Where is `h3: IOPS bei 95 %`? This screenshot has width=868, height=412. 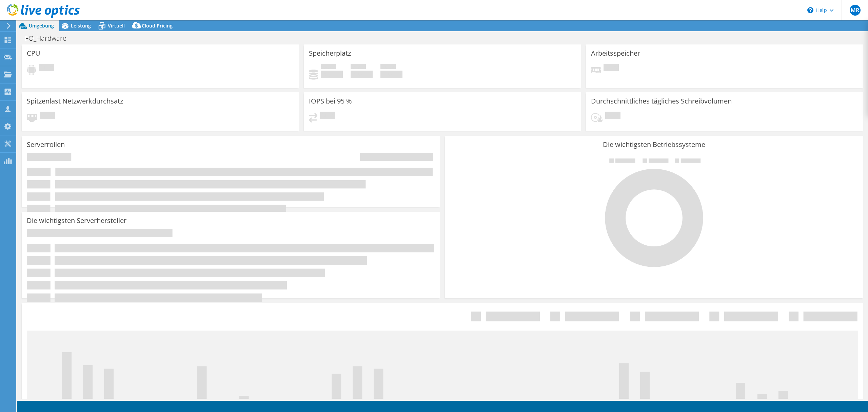 h3: IOPS bei 95 % is located at coordinates (330, 101).